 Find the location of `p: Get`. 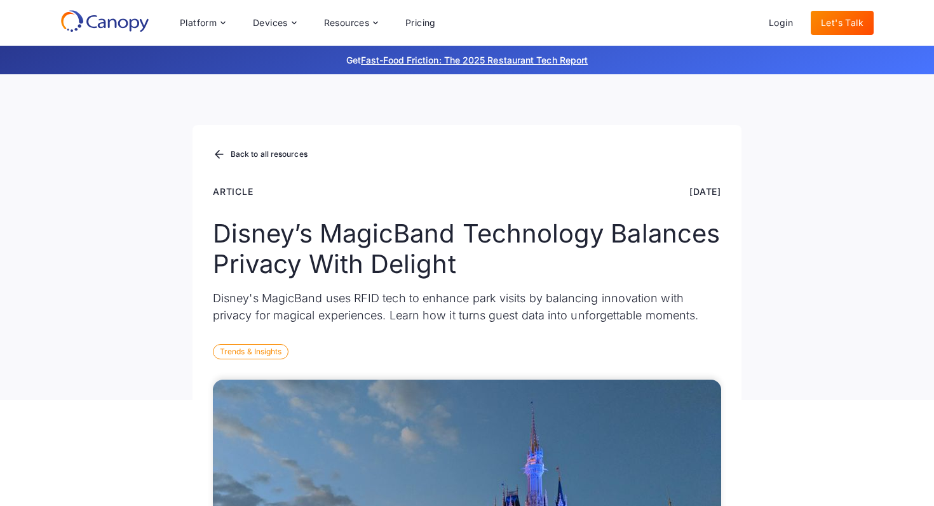

p: Get is located at coordinates (467, 60).